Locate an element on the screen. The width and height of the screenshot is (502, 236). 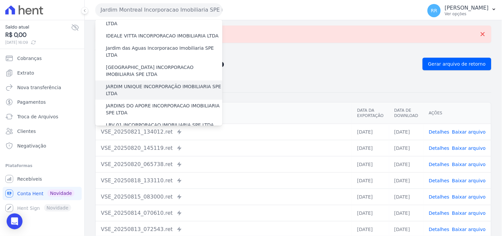
span: Nova transferência is located at coordinates (39, 87).